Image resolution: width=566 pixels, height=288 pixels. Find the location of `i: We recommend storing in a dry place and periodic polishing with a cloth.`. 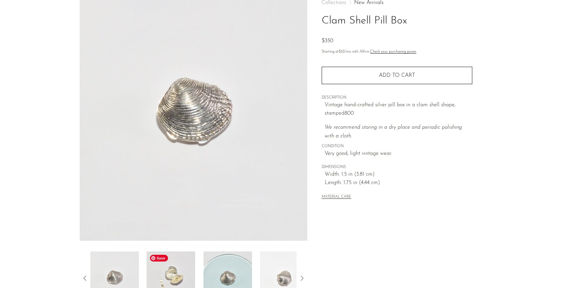

i: We recommend storing in a dry place and periodic polishing with a cloth. is located at coordinates (394, 132).